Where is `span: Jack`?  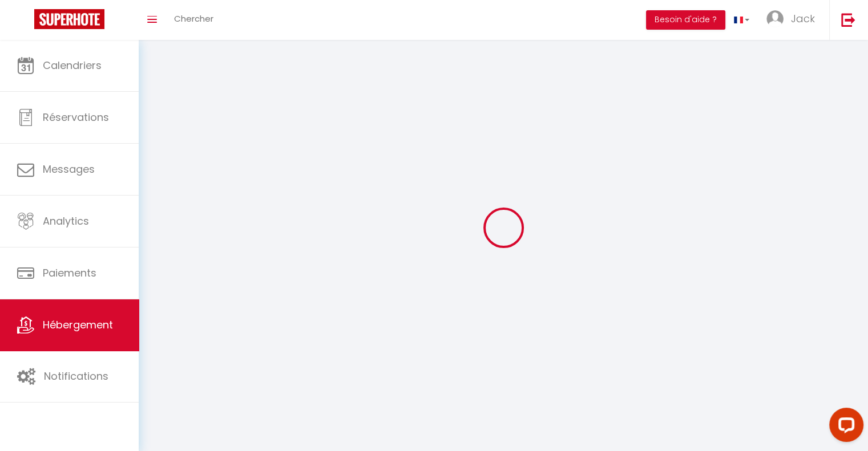 span: Jack is located at coordinates (803, 18).